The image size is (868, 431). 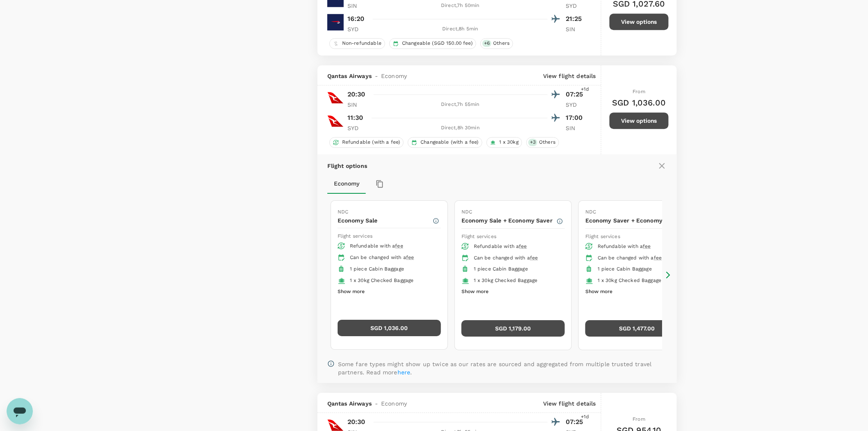 What do you see at coordinates (533, 142) in the screenshot?
I see `span: + 3` at bounding box center [533, 142].